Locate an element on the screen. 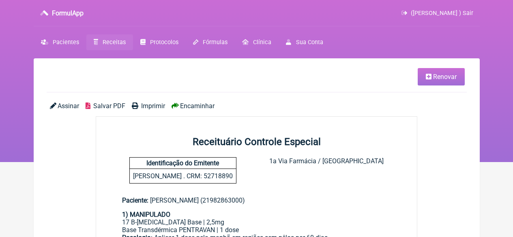  a: Protocolos is located at coordinates (160, 42).